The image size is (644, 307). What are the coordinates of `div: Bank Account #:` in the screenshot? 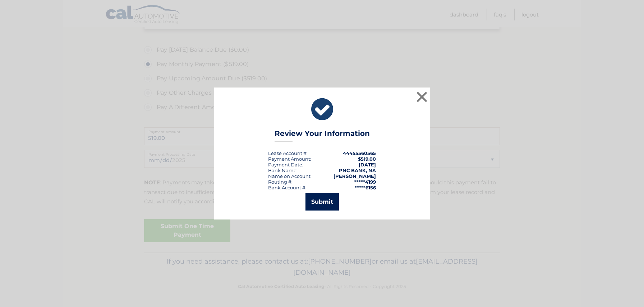 It's located at (287, 188).